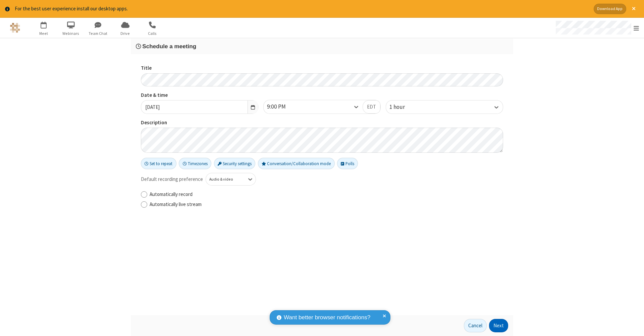 The width and height of the screenshot is (644, 336). I want to click on div: For the best user experience install our desktop apps., so click(302, 9).